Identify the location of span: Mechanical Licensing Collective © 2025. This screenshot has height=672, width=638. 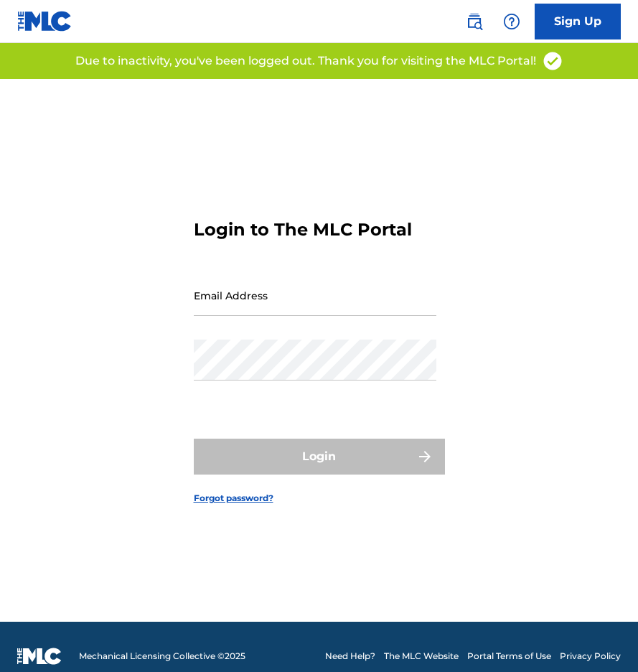
(162, 656).